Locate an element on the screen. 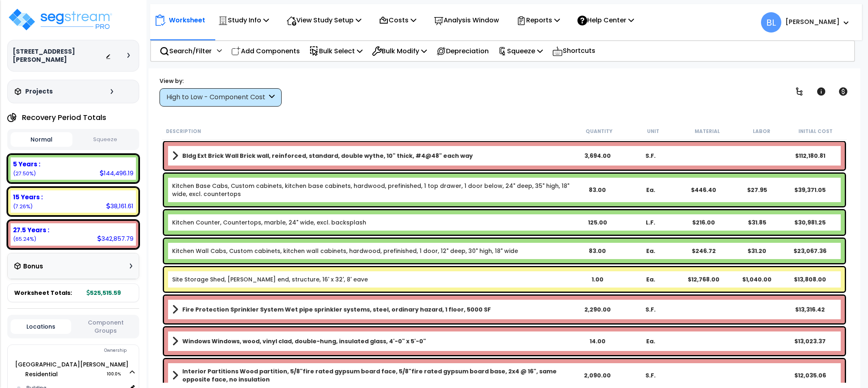 The width and height of the screenshot is (868, 388). div: 2,290.00 is located at coordinates (597, 309).